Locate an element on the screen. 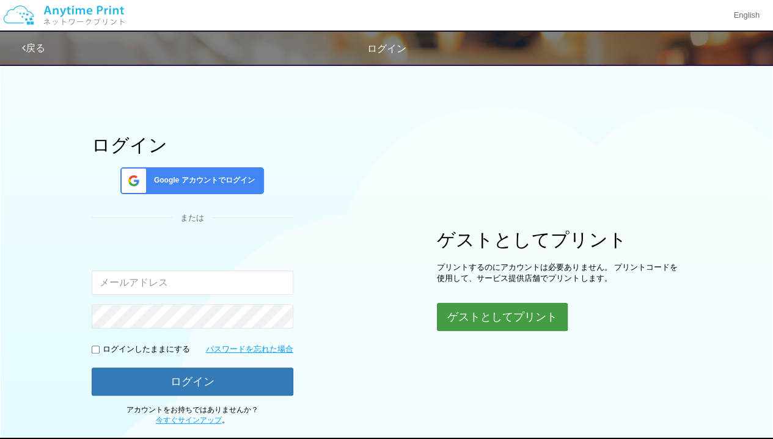 This screenshot has width=773, height=439. div: または is located at coordinates (193, 218).